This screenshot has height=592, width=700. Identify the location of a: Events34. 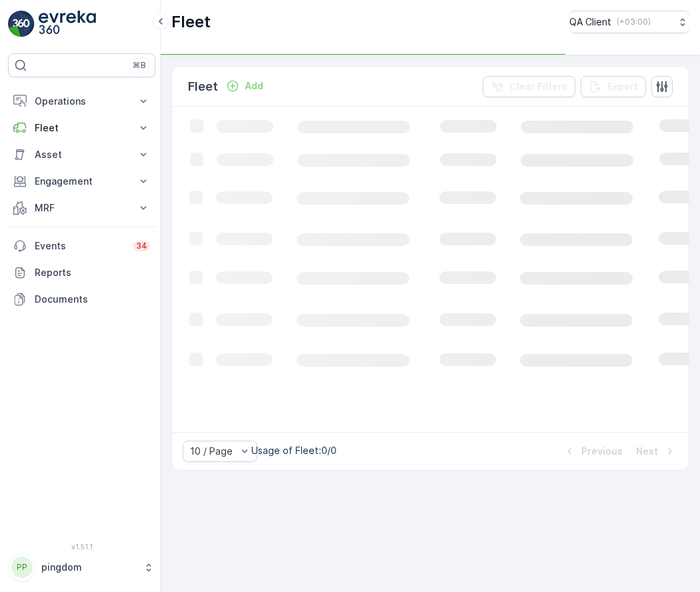
(81, 246).